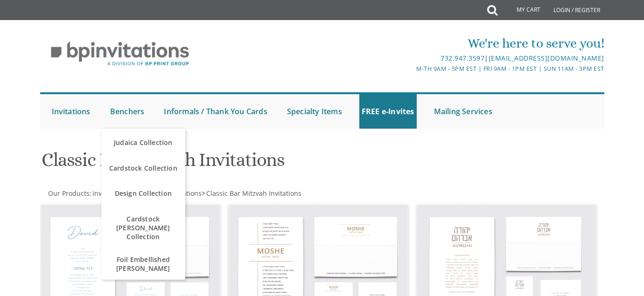 The width and height of the screenshot is (644, 296). Describe the element at coordinates (463, 111) in the screenshot. I see `a: Mailing Services` at that location.